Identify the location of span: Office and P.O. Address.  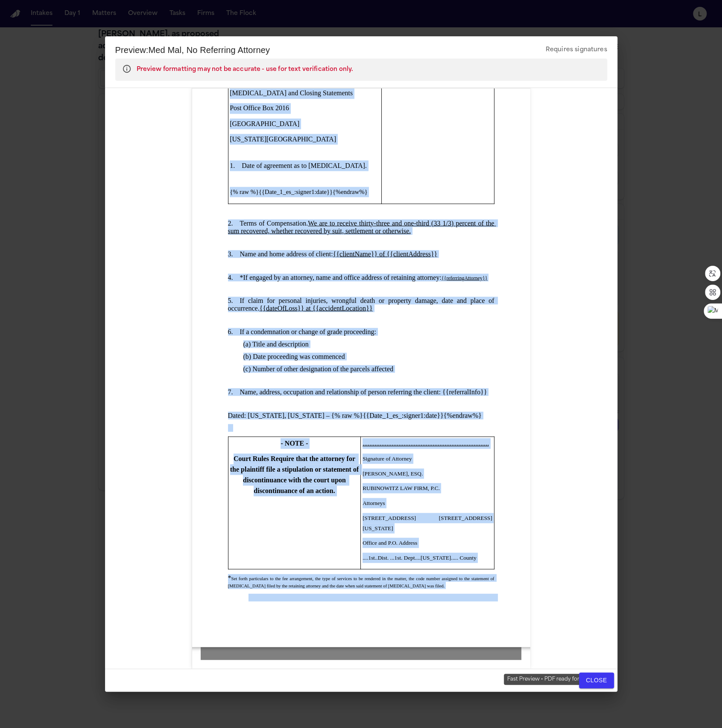
(389, 542).